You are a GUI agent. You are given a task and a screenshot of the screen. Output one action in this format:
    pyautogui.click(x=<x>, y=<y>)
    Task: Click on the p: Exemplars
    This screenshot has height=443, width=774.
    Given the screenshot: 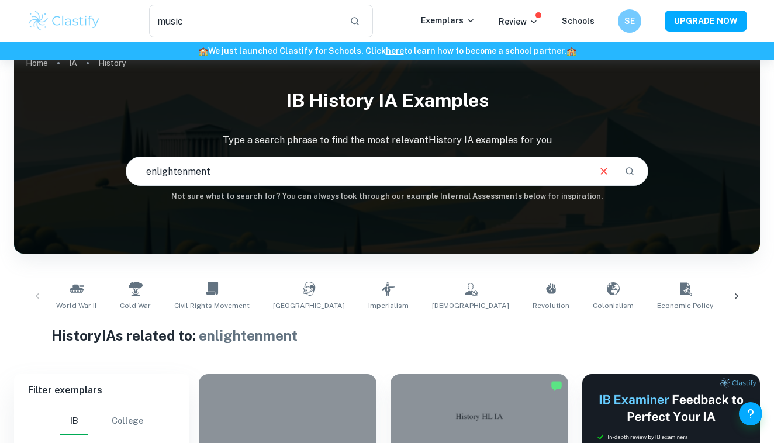 What is the action you would take?
    pyautogui.click(x=448, y=20)
    